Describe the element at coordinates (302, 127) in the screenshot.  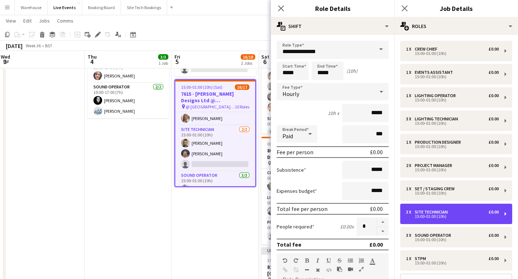
I see `app-card-role: Site Technician0/108:00-18:00 (10h)` at that location.